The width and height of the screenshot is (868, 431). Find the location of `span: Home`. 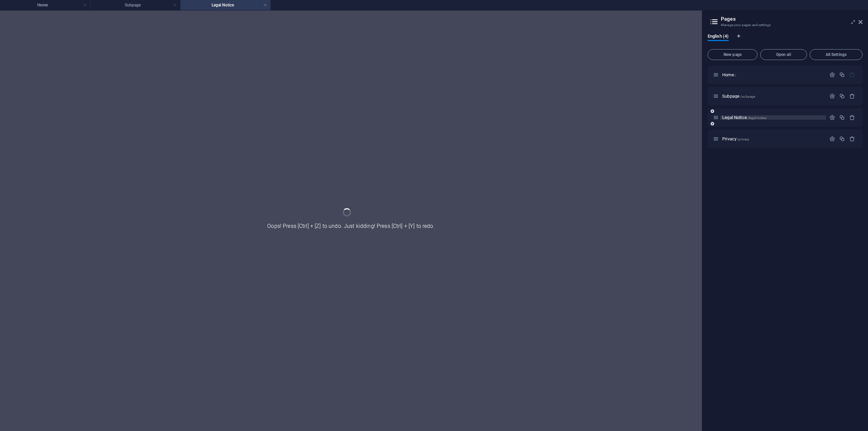

span: Home is located at coordinates (729, 75).